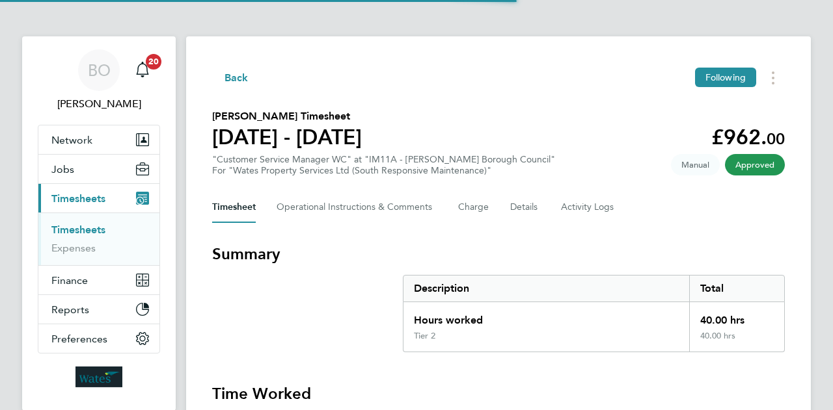 Image resolution: width=833 pixels, height=410 pixels. Describe the element at coordinates (383, 170) in the screenshot. I see `div: For "Wates Property Services Ltd (South Responsive Maintenance)"` at that location.